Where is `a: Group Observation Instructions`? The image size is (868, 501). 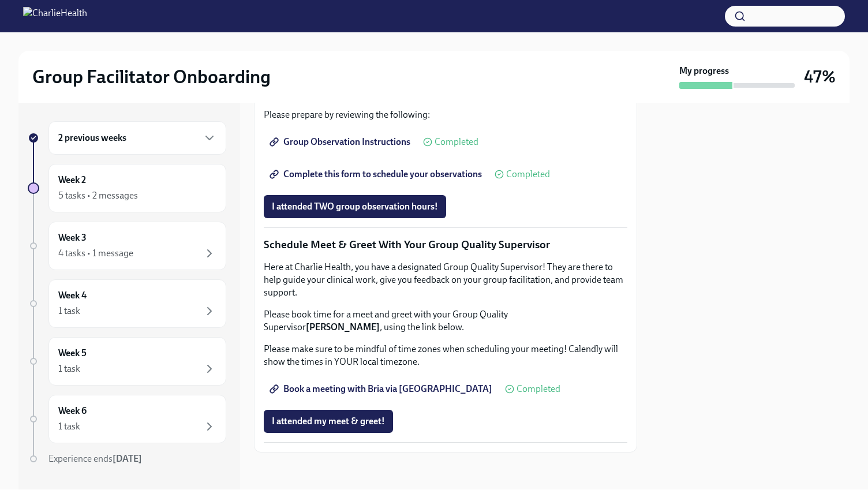 a: Group Observation Instructions is located at coordinates (341, 142).